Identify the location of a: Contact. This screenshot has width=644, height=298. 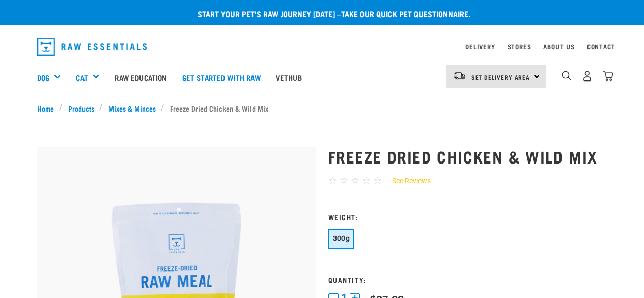
(601, 47).